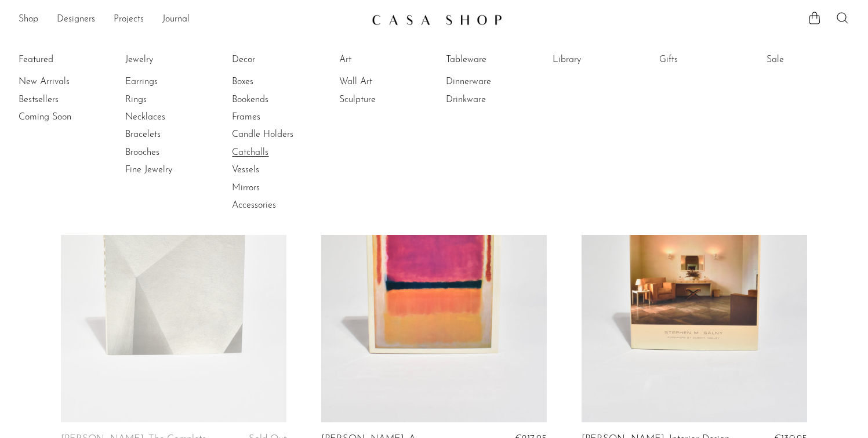 This screenshot has height=438, width=868. I want to click on a: Vessels, so click(276, 170).